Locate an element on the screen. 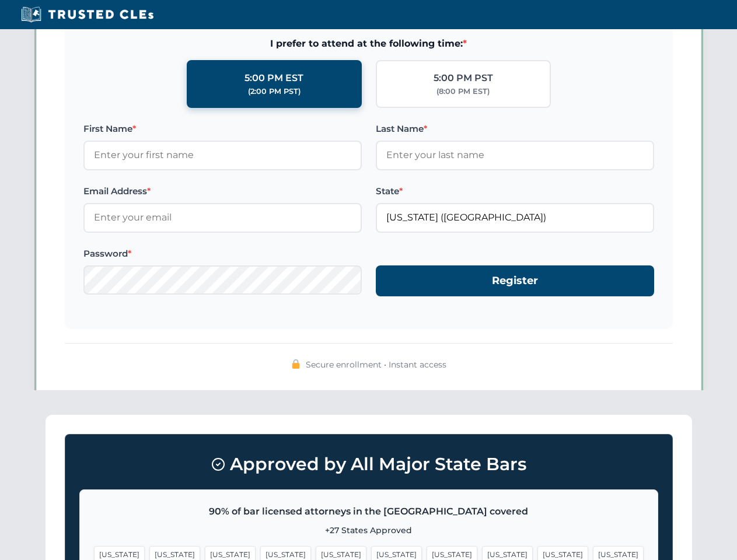 This screenshot has width=737, height=560. label: Last Name is located at coordinates (515, 129).